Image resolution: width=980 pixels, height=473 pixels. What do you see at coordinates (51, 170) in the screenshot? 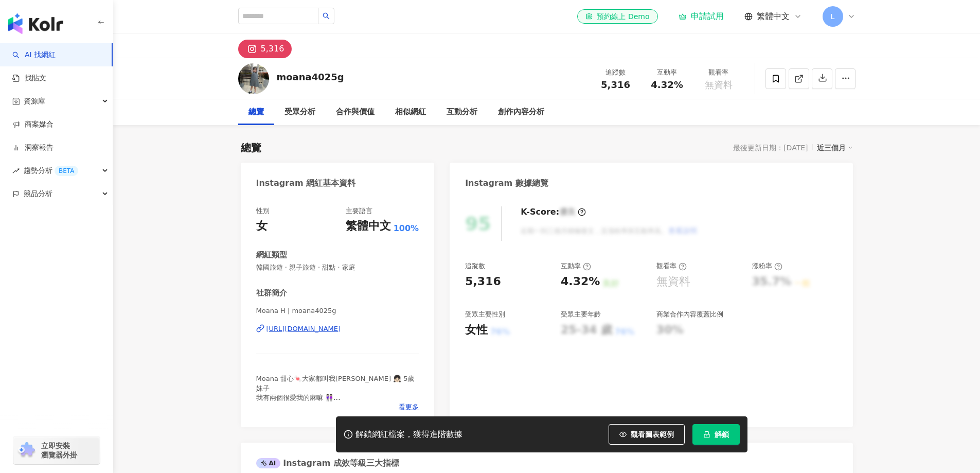
I see `span: 趨勢分析` at bounding box center [51, 170].